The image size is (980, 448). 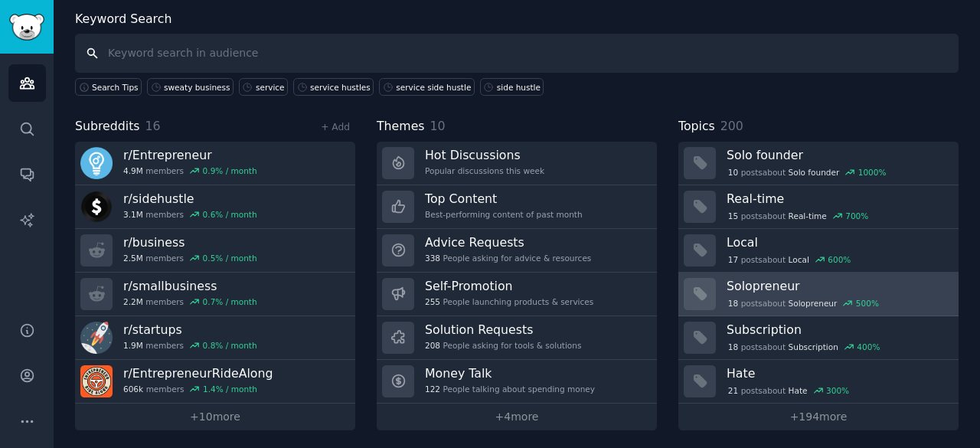 What do you see at coordinates (134, 345) in the screenshot?
I see `span: 1.9M` at bounding box center [134, 345].